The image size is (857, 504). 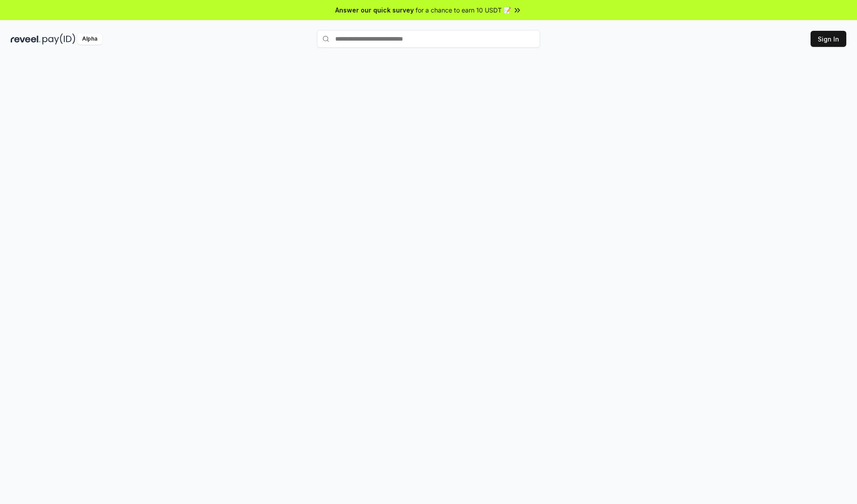 I want to click on button: Sign In, so click(x=828, y=39).